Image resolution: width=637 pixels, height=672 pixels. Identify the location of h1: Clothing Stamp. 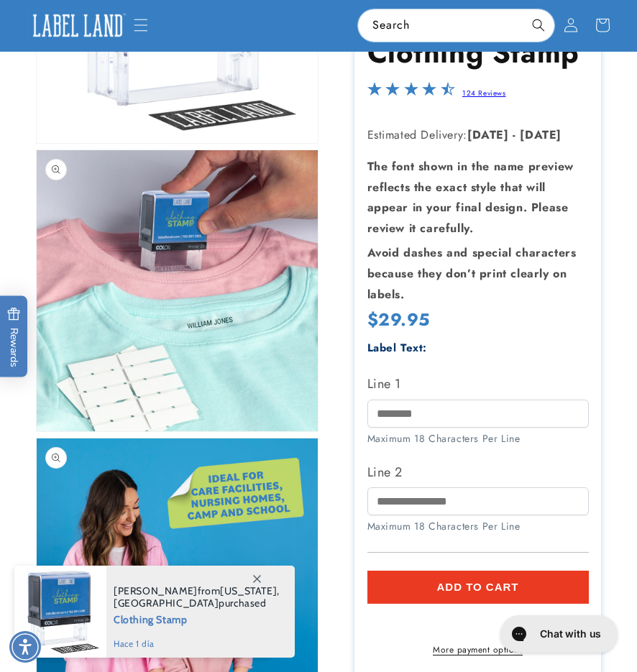
(478, 53).